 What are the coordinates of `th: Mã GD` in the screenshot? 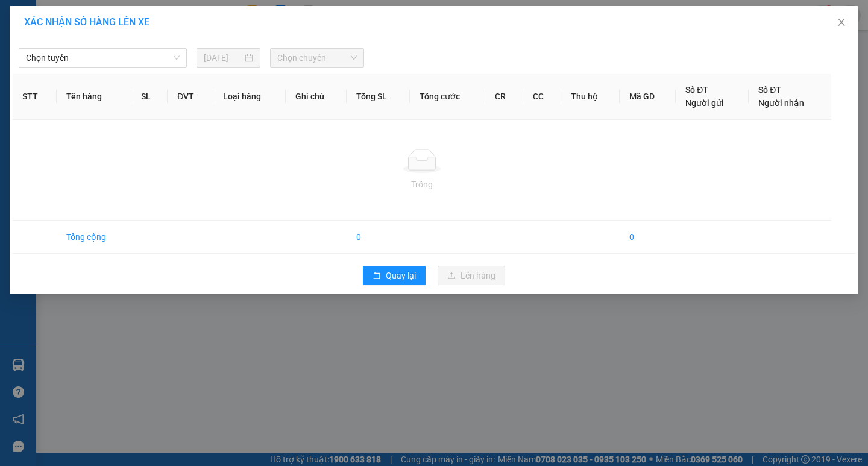 It's located at (647, 96).